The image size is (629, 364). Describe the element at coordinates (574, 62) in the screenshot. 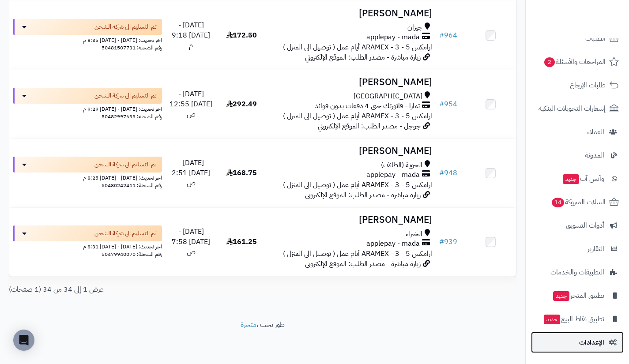

I see `span: المراجعات والأسئلة` at that location.